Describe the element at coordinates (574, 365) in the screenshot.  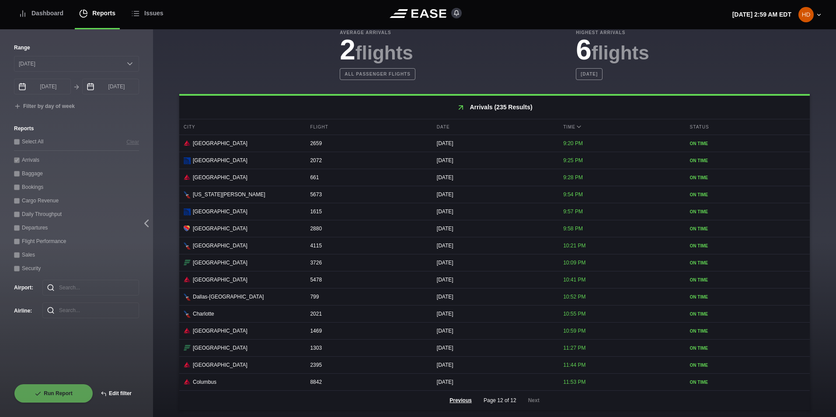
I see `span: 11:44 PM` at that location.